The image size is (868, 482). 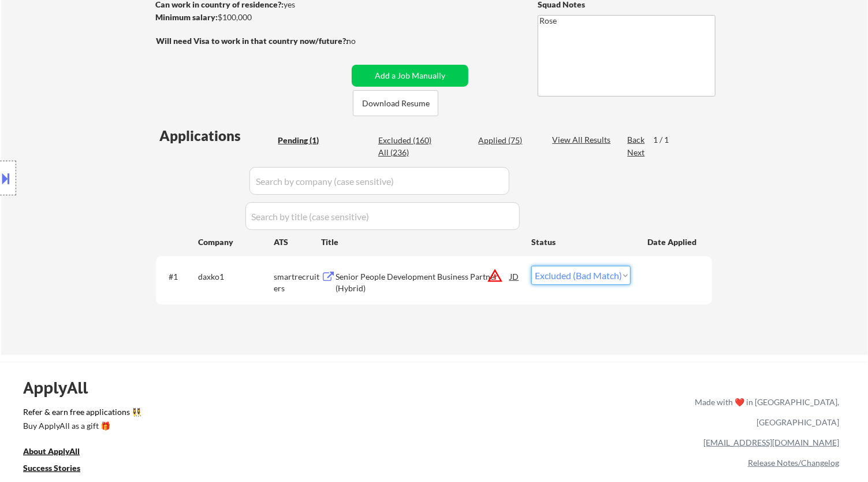 What do you see at coordinates (514, 276) in the screenshot?
I see `div: JD` at bounding box center [514, 276].